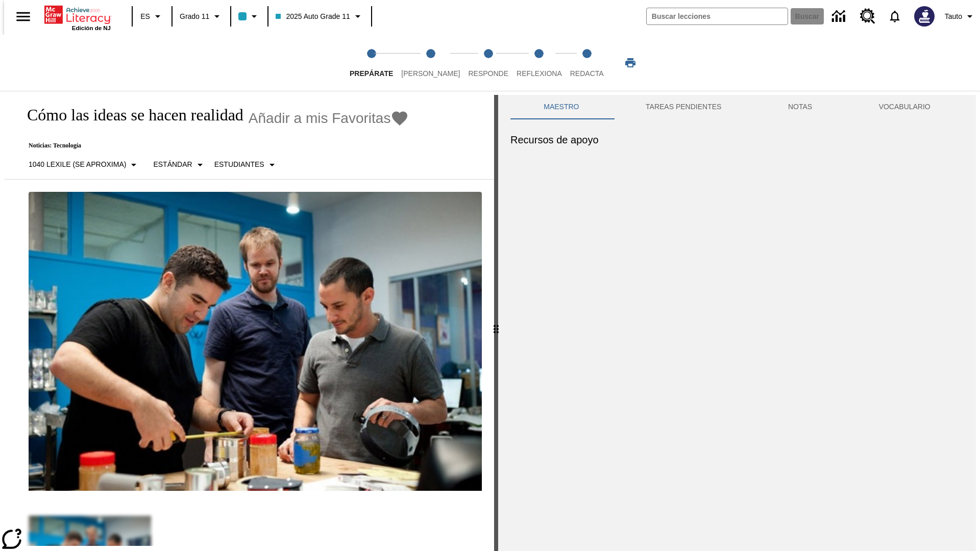  I want to click on button: VOCABULARIO, so click(905, 107).